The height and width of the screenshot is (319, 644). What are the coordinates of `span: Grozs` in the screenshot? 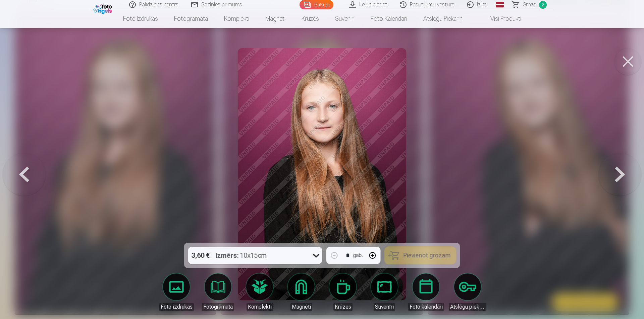 It's located at (529, 5).